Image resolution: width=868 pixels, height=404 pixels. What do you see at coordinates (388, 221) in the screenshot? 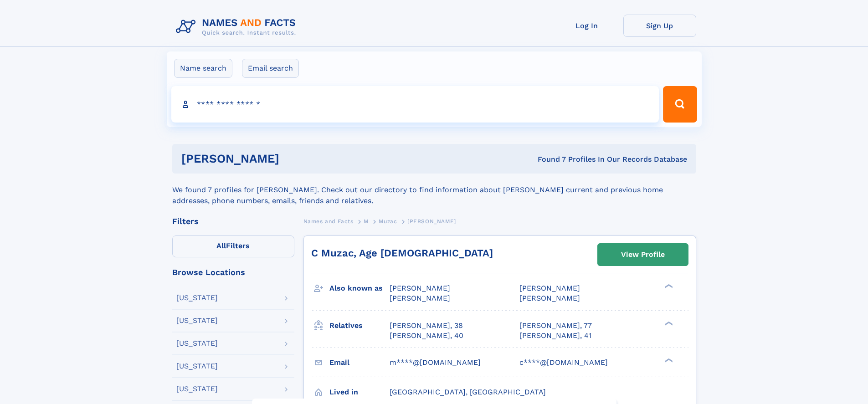
I see `a: Muzac` at bounding box center [388, 221].